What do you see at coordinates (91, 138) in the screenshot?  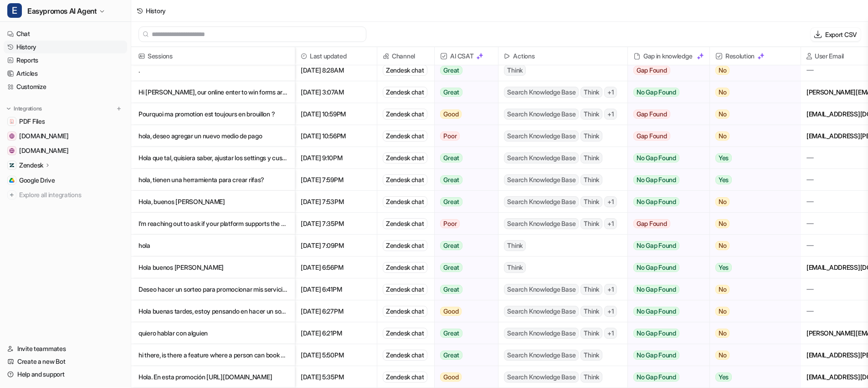 I see `div: eesel avatarAmogh avatarPatrick avatarWe’ve configured a prompt that specifies our business hours...` at bounding box center [91, 138].